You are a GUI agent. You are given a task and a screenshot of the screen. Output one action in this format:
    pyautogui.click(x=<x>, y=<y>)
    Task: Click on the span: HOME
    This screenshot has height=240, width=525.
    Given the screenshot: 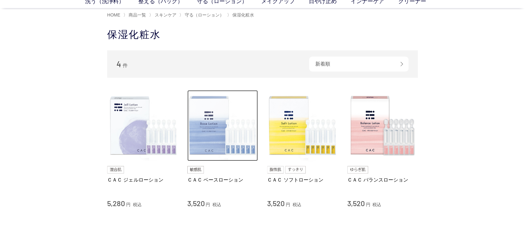 What is the action you would take?
    pyautogui.click(x=114, y=15)
    